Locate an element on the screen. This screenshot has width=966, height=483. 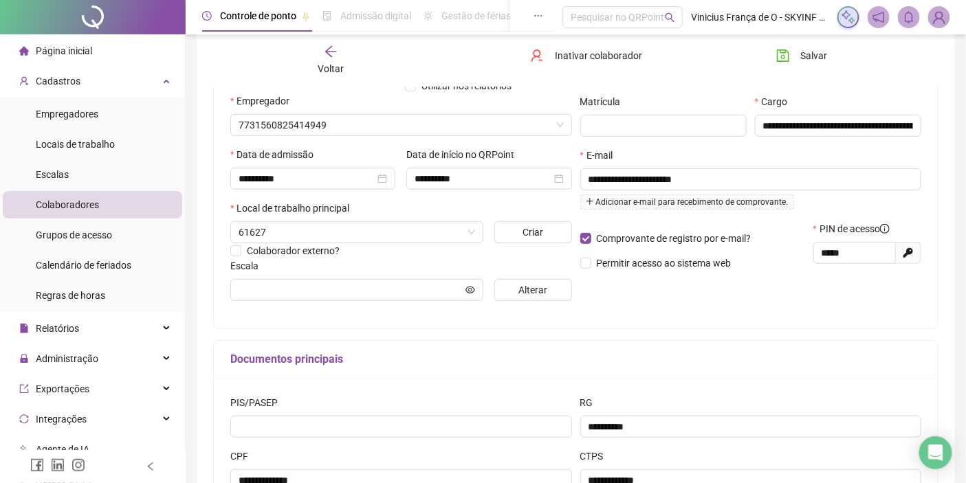
span: pushpin is located at coordinates (306, 16).